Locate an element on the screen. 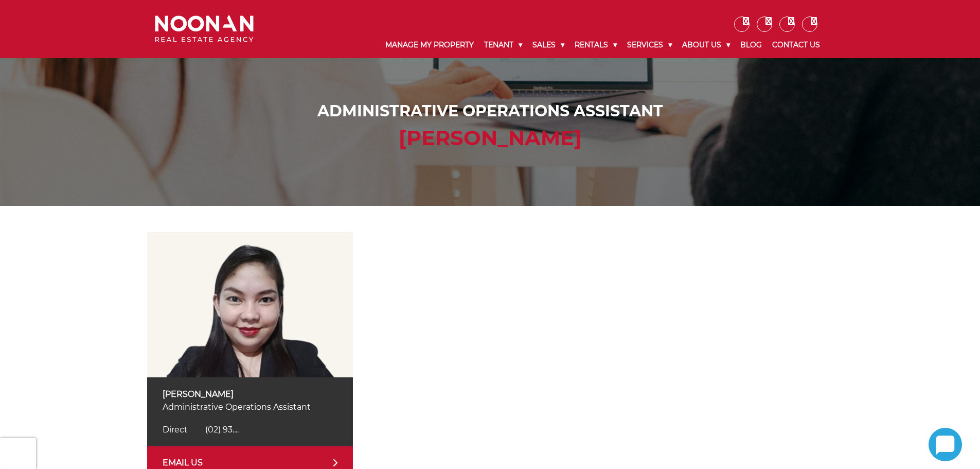 Image resolution: width=980 pixels, height=469 pixels. a: Services is located at coordinates (649, 45).